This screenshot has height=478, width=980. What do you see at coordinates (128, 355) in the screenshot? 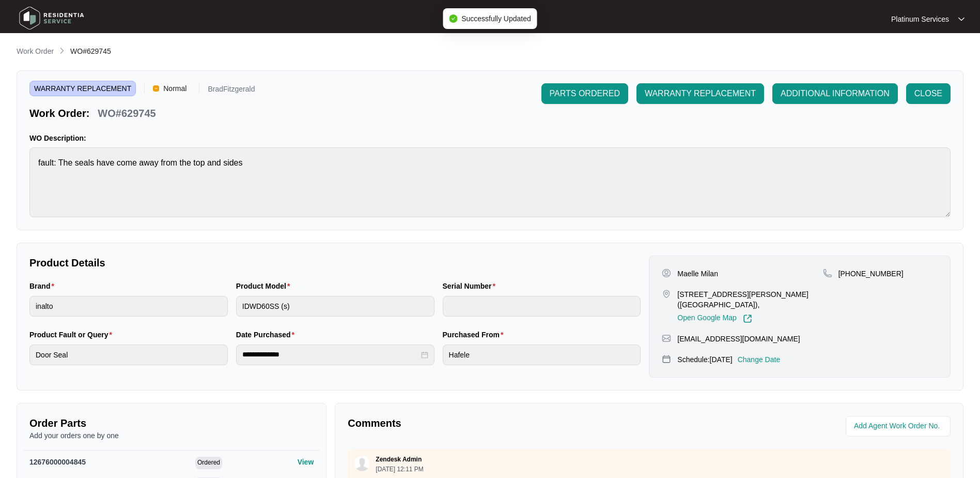
I see `input: Product Fault or Query` at bounding box center [128, 355].